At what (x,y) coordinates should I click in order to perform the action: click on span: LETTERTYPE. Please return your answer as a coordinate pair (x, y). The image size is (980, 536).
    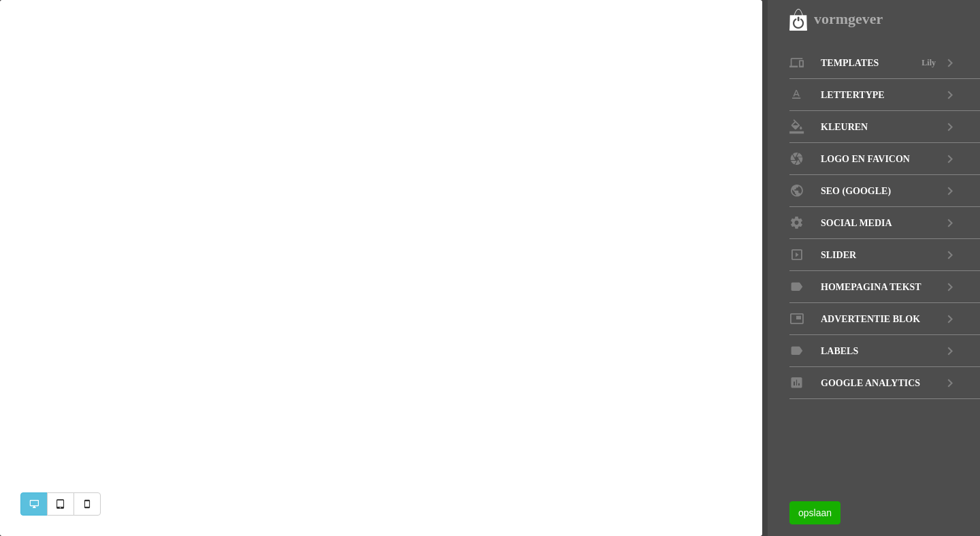
    Looking at the image, I should click on (853, 95).